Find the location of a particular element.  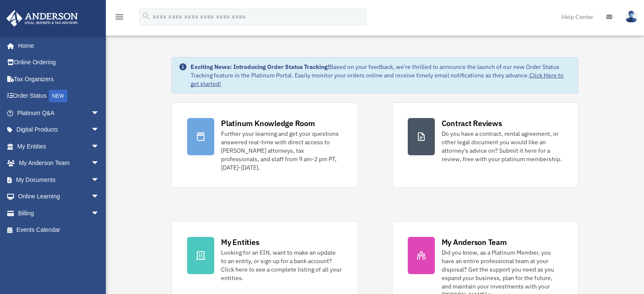

i: search is located at coordinates (146, 16).